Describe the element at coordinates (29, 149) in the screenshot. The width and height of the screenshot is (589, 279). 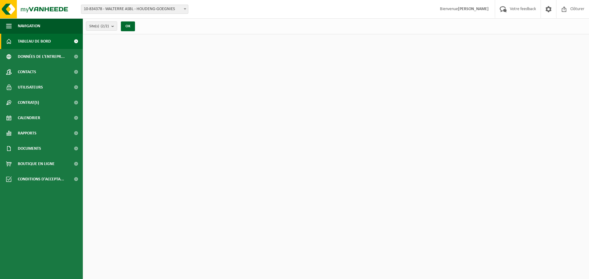
I see `span: Documents` at that location.